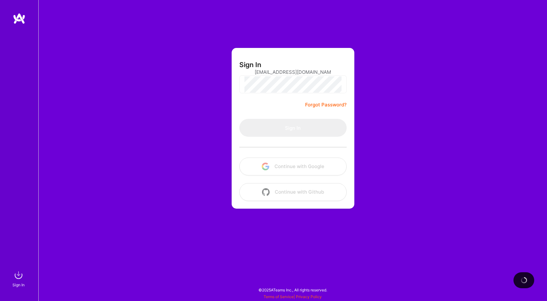  Describe the element at coordinates (293, 128) in the screenshot. I see `button: Sign In` at that location.